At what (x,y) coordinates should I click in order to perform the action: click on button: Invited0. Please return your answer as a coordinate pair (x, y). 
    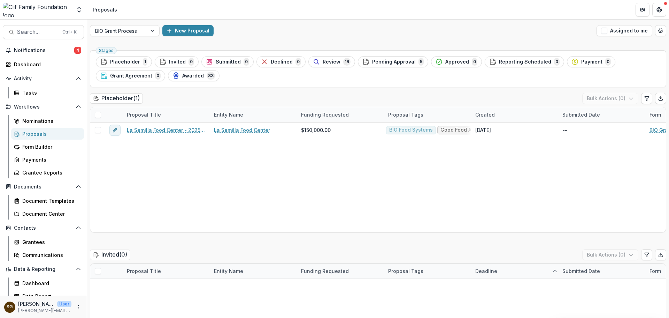
    Looking at the image, I should click on (177, 62).